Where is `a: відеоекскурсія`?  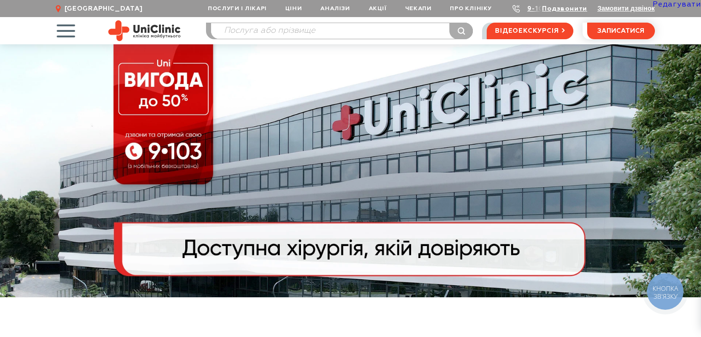 a: відеоекскурсія is located at coordinates (530, 31).